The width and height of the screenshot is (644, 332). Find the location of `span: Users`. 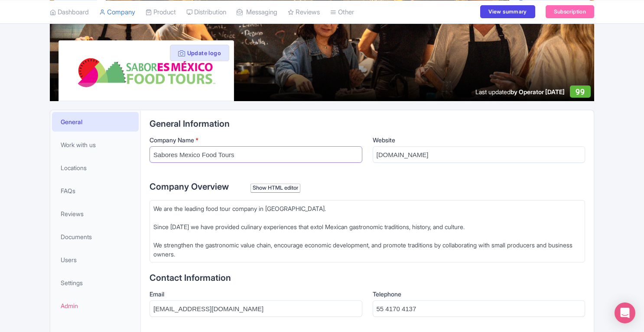

span: Users is located at coordinates (69, 259).